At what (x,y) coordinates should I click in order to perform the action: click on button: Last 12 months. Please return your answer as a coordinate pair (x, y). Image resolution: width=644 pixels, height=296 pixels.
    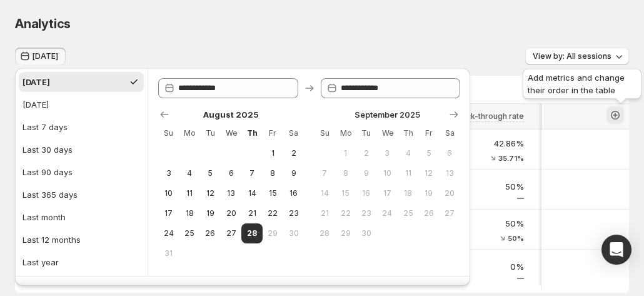
    Looking at the image, I should click on (81, 239).